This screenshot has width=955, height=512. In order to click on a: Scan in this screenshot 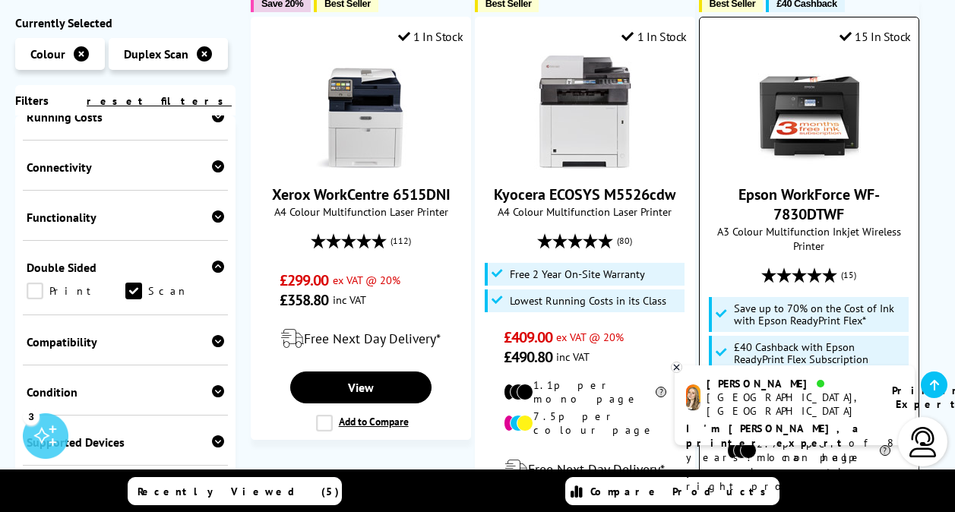, I will do `click(175, 291)`.